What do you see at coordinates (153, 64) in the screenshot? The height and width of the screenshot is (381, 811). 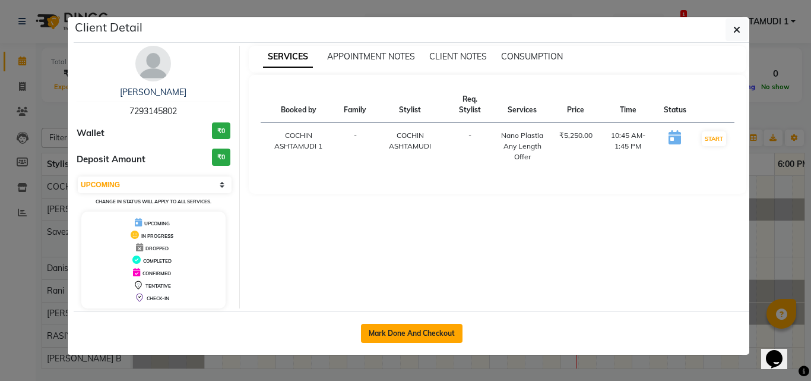 I see `img: avatar` at bounding box center [153, 64].